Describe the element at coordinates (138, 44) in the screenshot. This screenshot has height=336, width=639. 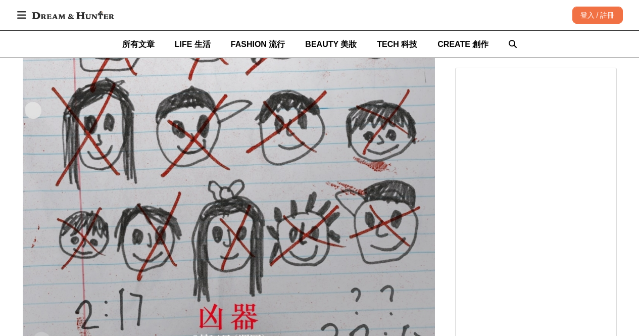
I see `span: 所有文章` at that location.